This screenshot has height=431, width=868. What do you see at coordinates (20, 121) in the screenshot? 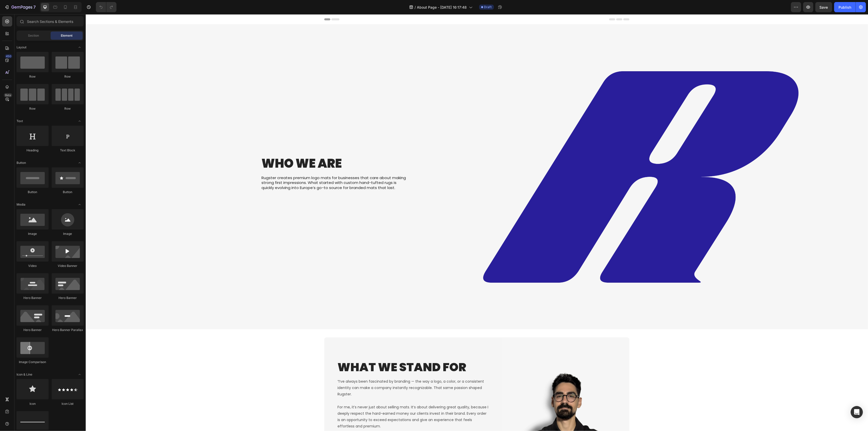
I see `span: Text` at bounding box center [20, 121].